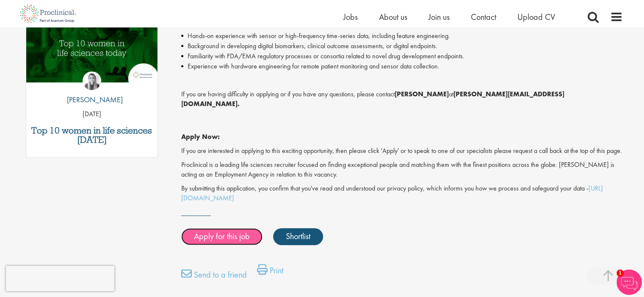 The width and height of the screenshot is (644, 297). Describe the element at coordinates (200, 136) in the screenshot. I see `strong: Apply Now:` at that location.